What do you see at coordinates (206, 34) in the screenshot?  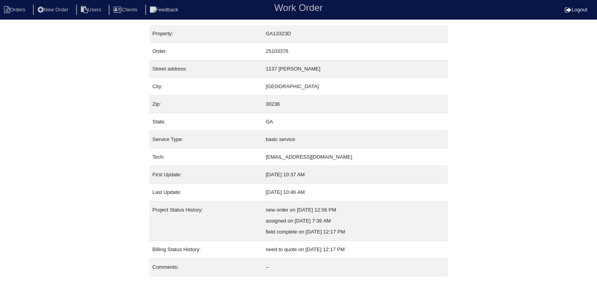 I see `td: Property:` at bounding box center [206, 34].